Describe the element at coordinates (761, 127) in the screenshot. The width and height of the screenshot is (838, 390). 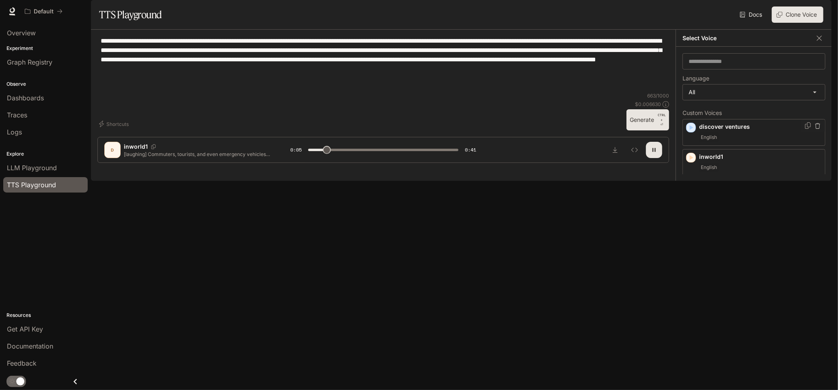
I see `p: discover ventures` at that location.